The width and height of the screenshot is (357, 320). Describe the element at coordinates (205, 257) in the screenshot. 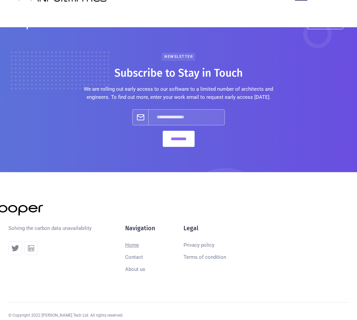

I see `a: Terms of condition` at that location.